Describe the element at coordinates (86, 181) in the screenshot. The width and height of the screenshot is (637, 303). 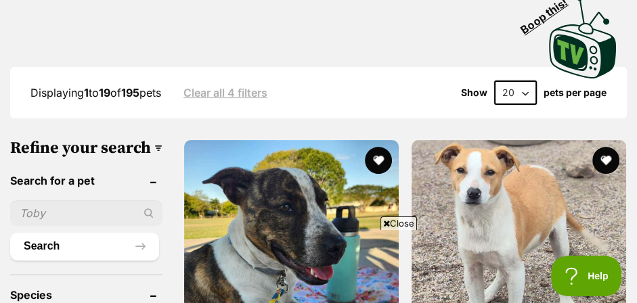
I see `header: Search for a pet` at that location.